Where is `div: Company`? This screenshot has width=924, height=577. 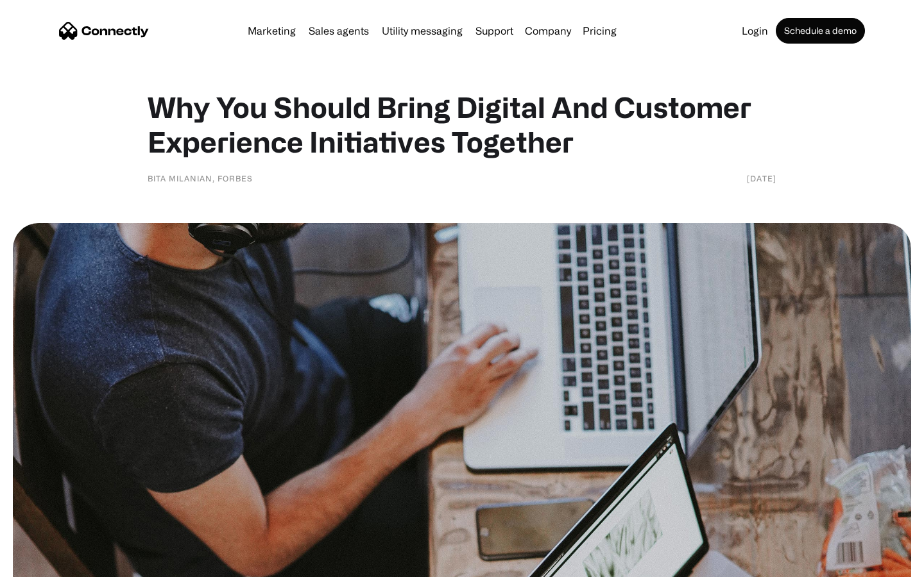
div: Company is located at coordinates (548, 31).